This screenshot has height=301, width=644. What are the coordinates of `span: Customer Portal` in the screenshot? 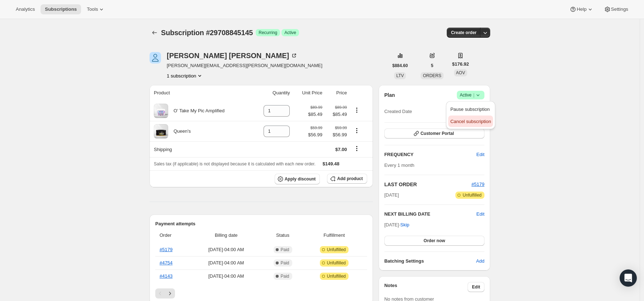 It's located at (437, 133).